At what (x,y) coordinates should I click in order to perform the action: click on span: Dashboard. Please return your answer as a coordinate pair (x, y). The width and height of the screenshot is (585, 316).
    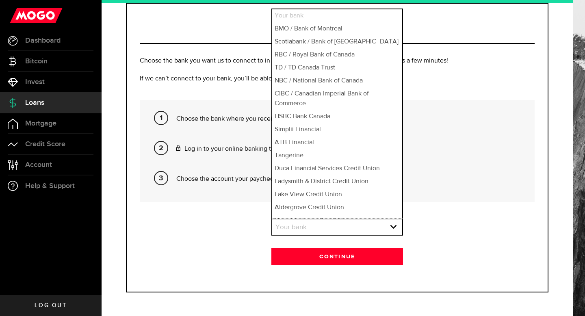
    Looking at the image, I should click on (43, 41).